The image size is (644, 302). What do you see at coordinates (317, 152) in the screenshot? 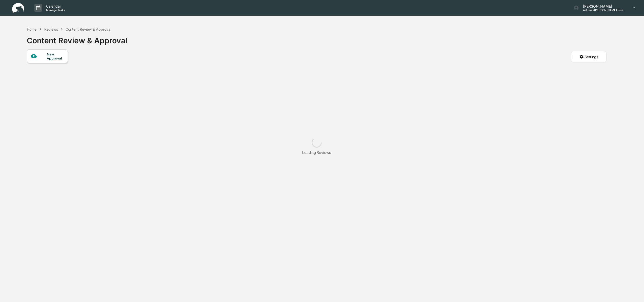
I see `div: Loading Reviews` at bounding box center [317, 152].